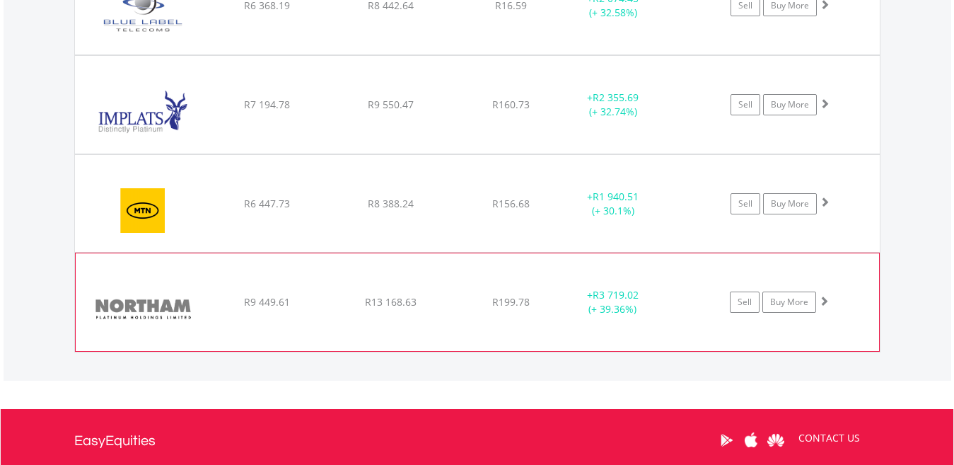  What do you see at coordinates (511, 301) in the screenshot?
I see `span: R199.78` at bounding box center [511, 301].